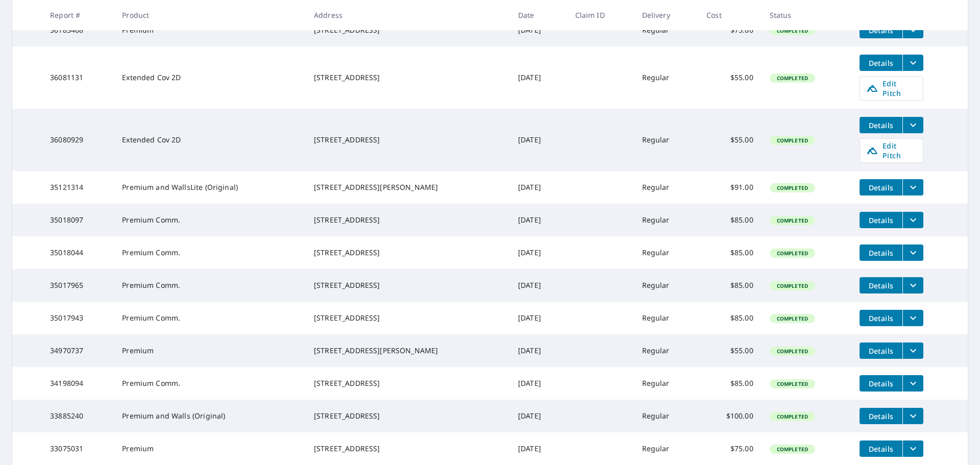  Describe the element at coordinates (891, 150) in the screenshot. I see `span: Edit Pitch` at that location.